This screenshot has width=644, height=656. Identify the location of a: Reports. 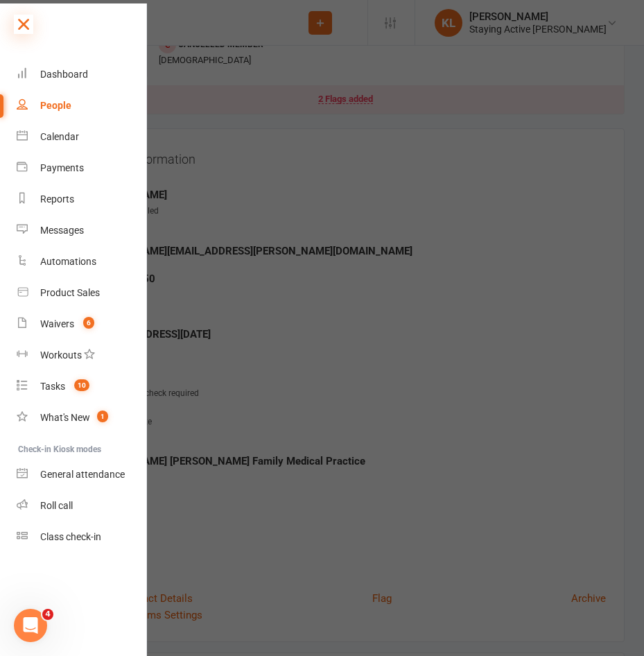
(82, 199).